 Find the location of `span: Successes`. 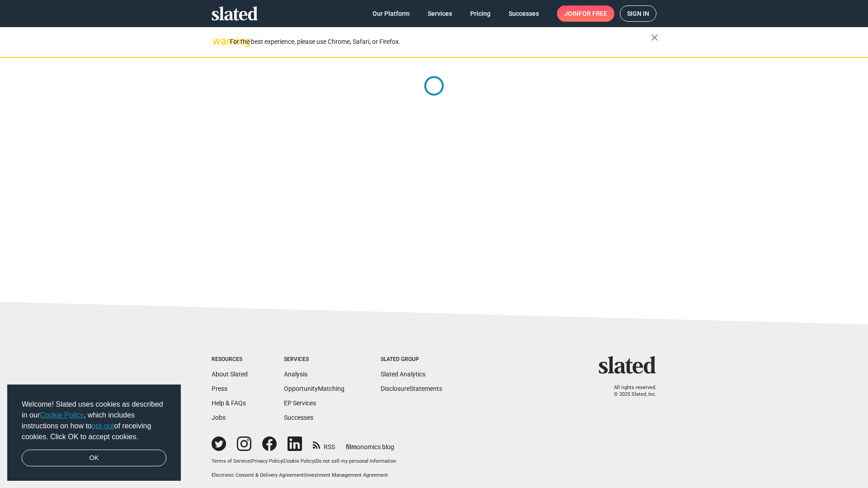

span: Successes is located at coordinates (524, 13).